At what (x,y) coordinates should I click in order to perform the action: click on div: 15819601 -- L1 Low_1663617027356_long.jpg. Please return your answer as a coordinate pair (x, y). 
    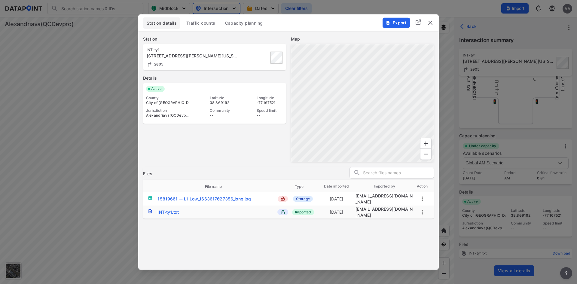
    Looking at the image, I should click on (204, 199).